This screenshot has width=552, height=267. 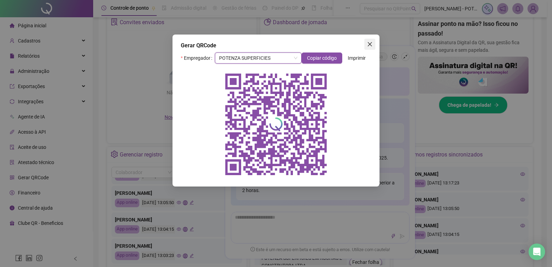 I want to click on span: Imprimir, so click(x=357, y=58).